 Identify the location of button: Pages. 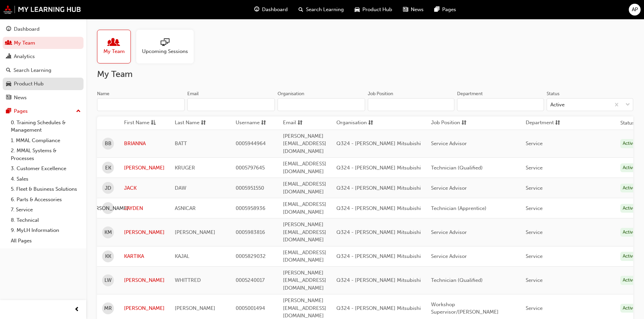
(43, 111).